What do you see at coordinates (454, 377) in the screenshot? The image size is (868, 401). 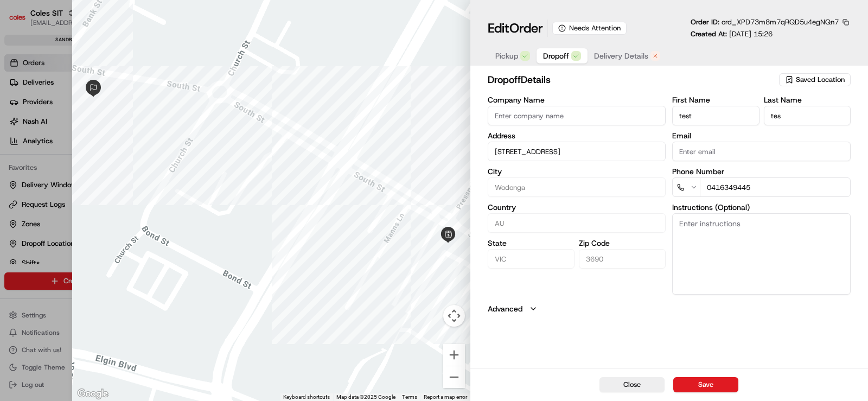 I see `button: Zoom out` at bounding box center [454, 377].